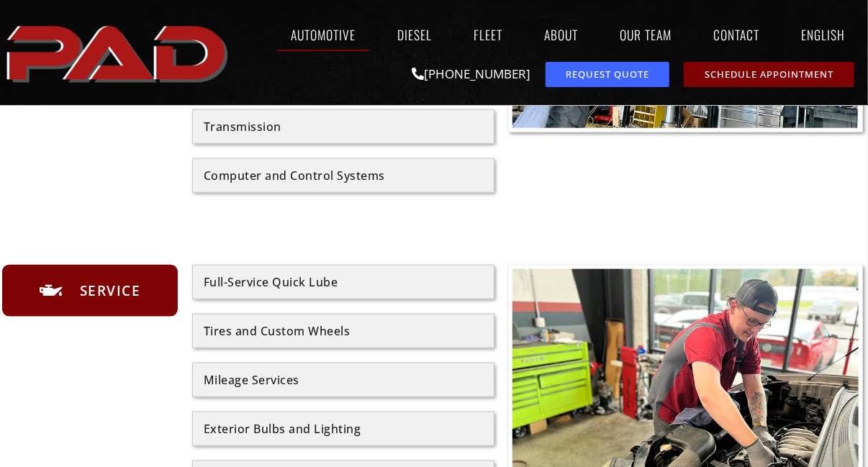 The width and height of the screenshot is (868, 467). I want to click on a: About, so click(561, 35).